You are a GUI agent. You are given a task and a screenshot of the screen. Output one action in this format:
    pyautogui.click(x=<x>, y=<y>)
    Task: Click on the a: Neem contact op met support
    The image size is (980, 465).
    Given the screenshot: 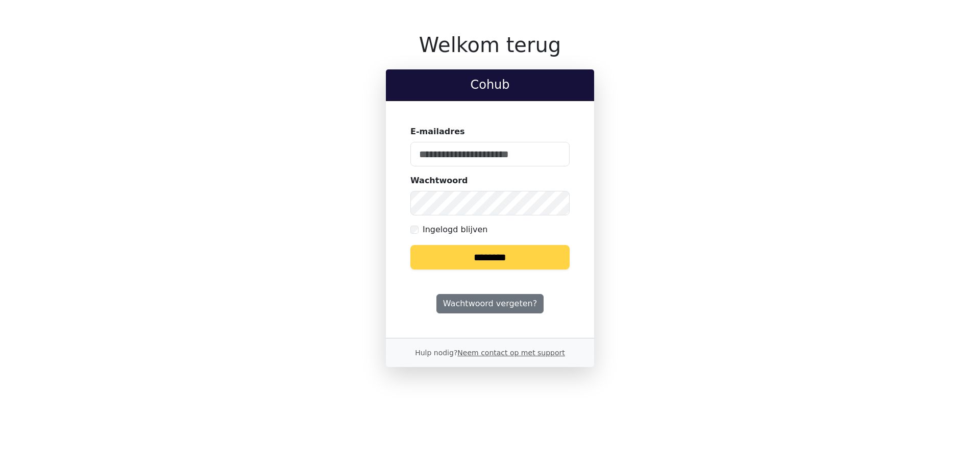 What is the action you would take?
    pyautogui.click(x=511, y=352)
    